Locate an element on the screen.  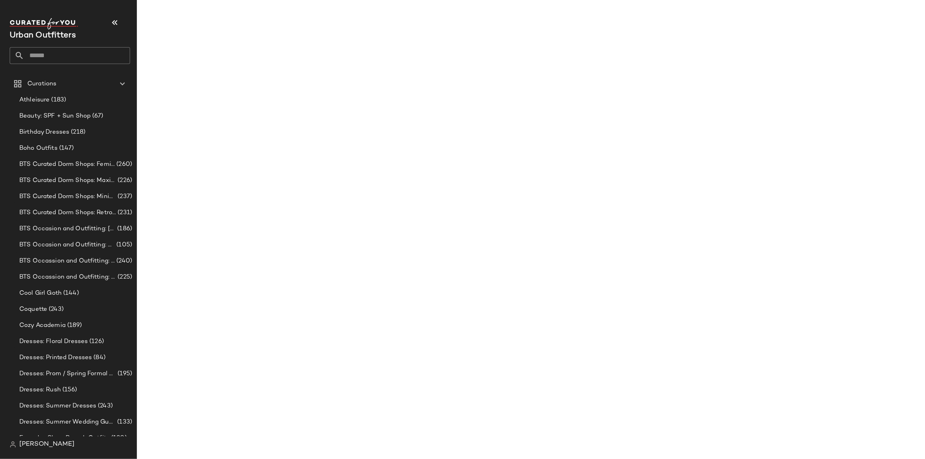
span: Coquette is located at coordinates (33, 309).